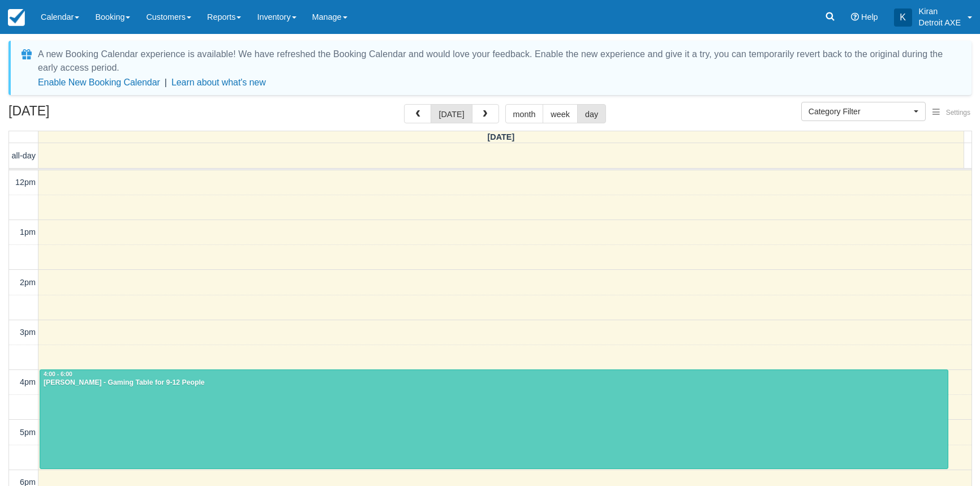 Image resolution: width=980 pixels, height=486 pixels. Describe the element at coordinates (24, 155) in the screenshot. I see `span: all-day` at that location.